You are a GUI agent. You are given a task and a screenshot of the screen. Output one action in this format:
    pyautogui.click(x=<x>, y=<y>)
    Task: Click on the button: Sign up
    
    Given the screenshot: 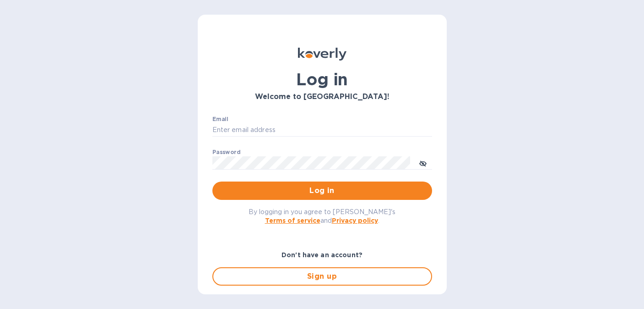 What is the action you would take?
    pyautogui.click(x=322, y=276)
    